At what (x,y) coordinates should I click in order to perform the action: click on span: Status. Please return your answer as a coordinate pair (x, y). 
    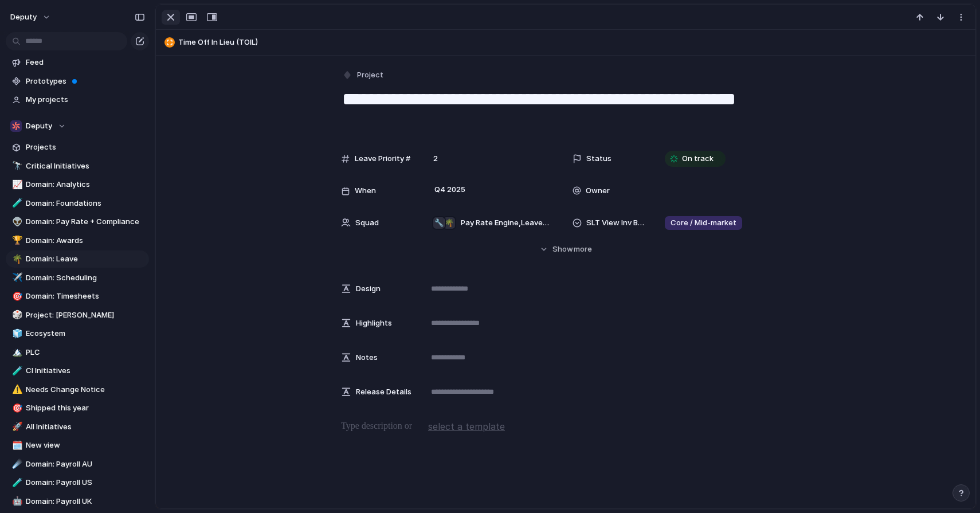
    Looking at the image, I should click on (599, 159).